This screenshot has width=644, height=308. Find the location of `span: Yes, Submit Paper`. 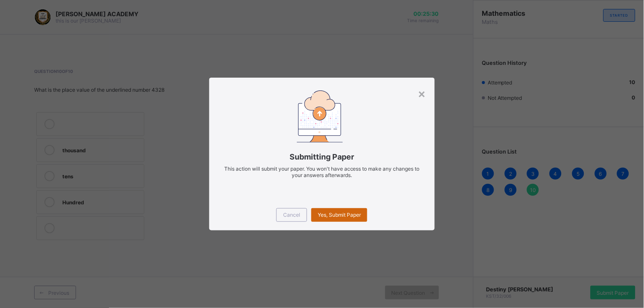

span: Yes, Submit Paper is located at coordinates (339, 215).